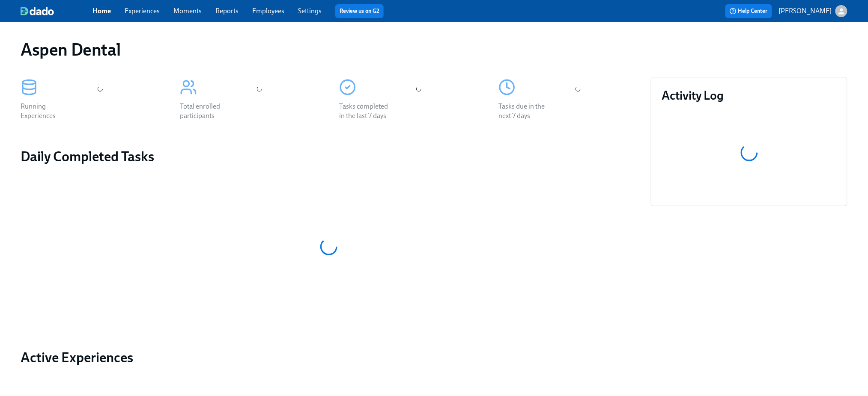 This screenshot has height=396, width=868. What do you see at coordinates (329, 156) in the screenshot?
I see `h2: Daily Completed Tasks` at bounding box center [329, 156].